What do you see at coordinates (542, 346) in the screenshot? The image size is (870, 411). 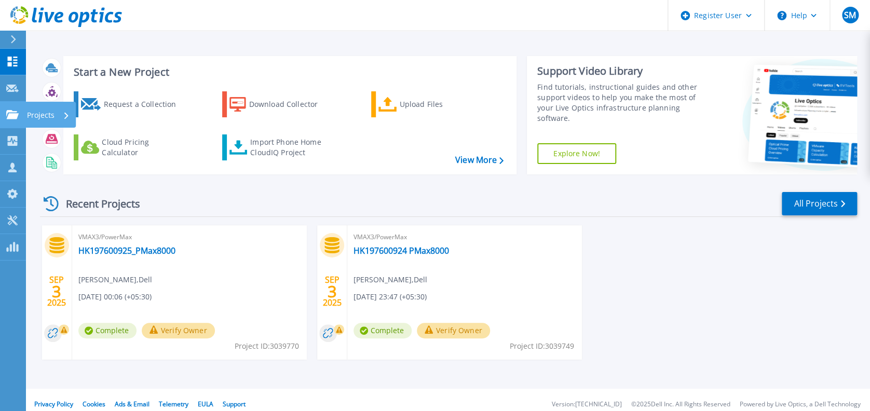 I see `span: Project ID: 3039749` at bounding box center [542, 346].